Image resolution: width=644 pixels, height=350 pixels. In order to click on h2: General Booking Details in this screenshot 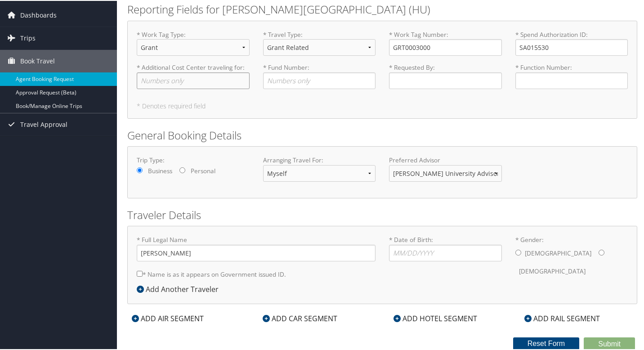, I will do `click(383, 135)`.